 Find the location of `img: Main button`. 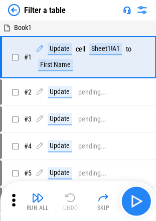

img: Main button is located at coordinates (136, 201).